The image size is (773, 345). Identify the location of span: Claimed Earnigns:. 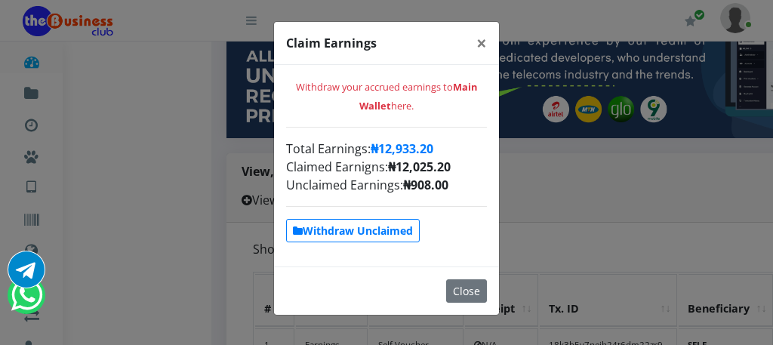
(337, 167).